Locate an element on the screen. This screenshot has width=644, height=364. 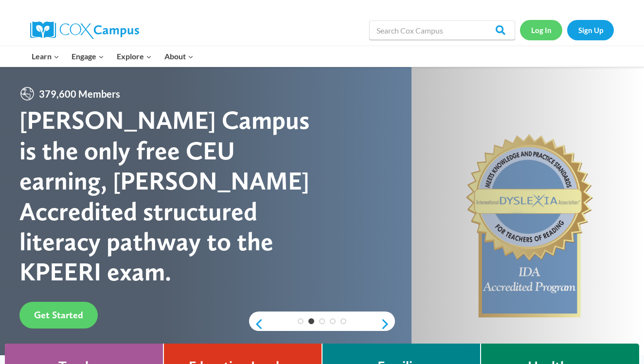
a: 2 is located at coordinates (311, 321).